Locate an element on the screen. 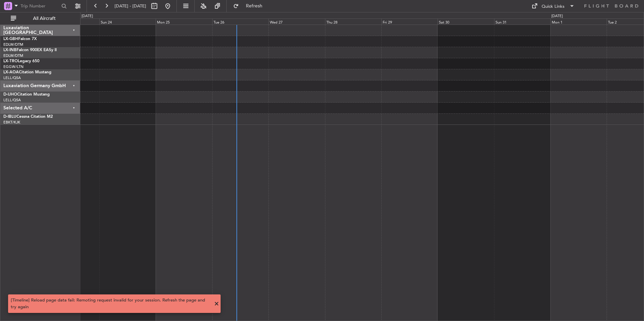 This screenshot has width=644, height=321. a: LX-INBFalcon 900EX EASy II is located at coordinates (30, 51).